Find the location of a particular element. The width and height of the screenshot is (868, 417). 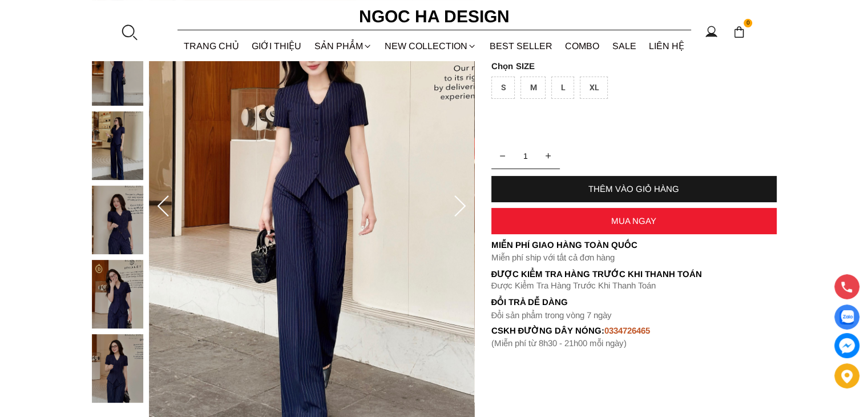

h6: Ngoc Ha Design is located at coordinates (434, 17).